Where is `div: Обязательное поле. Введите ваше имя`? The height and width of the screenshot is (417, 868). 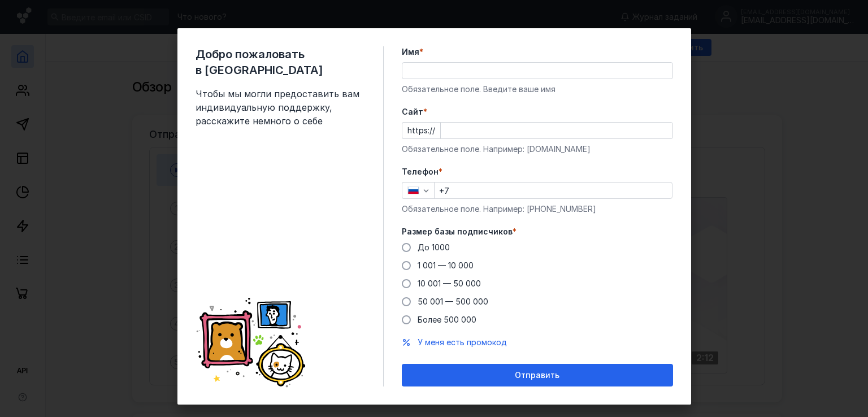
div: Обязательное поле. Введите ваше имя is located at coordinates (538, 90).